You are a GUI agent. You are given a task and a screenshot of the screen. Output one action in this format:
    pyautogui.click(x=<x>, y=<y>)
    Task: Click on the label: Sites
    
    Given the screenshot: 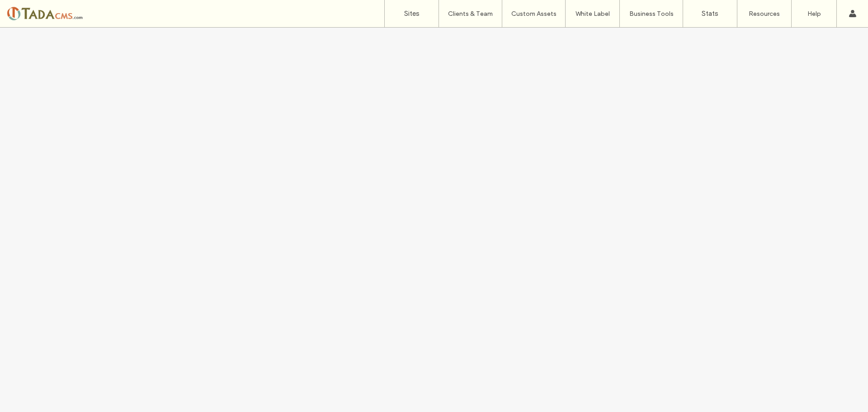 What is the action you would take?
    pyautogui.click(x=412, y=13)
    